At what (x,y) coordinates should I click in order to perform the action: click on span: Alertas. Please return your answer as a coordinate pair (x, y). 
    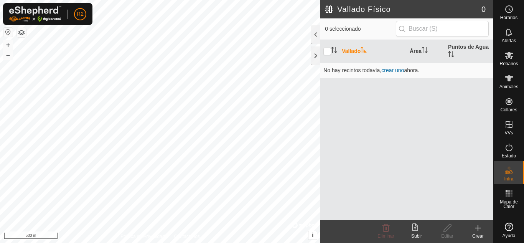
    Looking at the image, I should click on (508, 41).